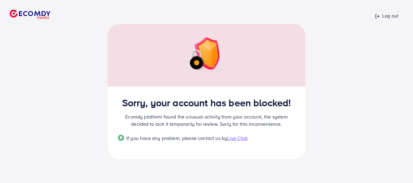  I want to click on img: Popup guide, so click(121, 138).